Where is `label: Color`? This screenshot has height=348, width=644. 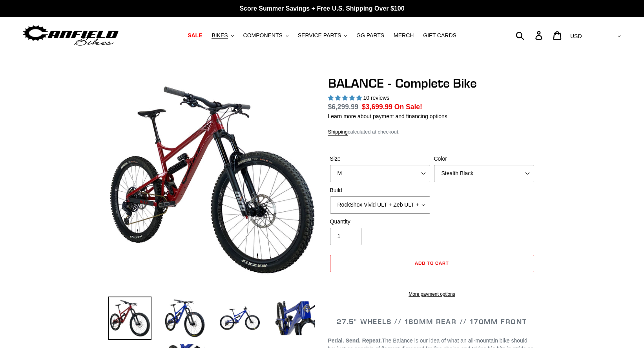 label: Color is located at coordinates (484, 159).